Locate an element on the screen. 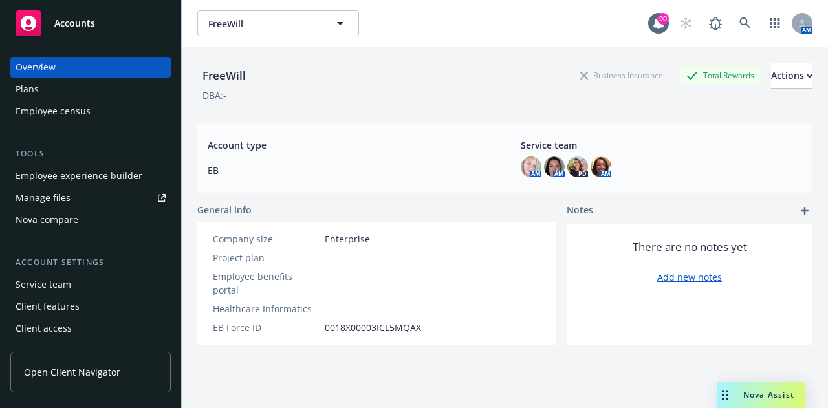  div: Actions is located at coordinates (792, 76).